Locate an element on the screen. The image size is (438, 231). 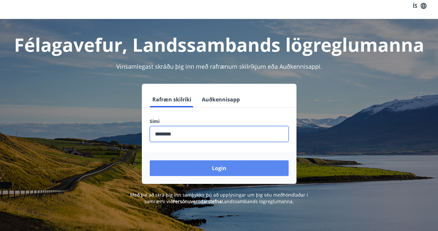
button: Rafræn skilríki is located at coordinates (172, 100).